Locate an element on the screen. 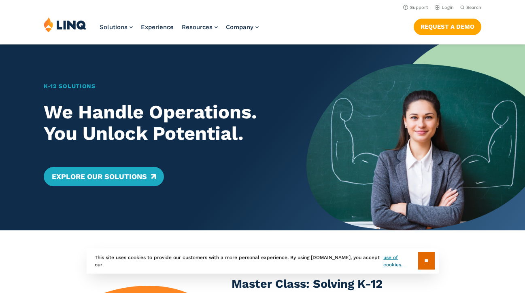  a: Resources is located at coordinates (200, 27).